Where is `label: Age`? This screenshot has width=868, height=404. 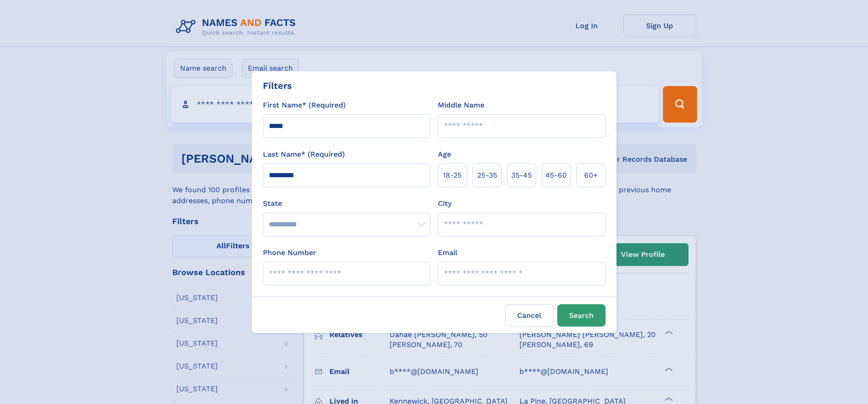 label: Age is located at coordinates (445, 154).